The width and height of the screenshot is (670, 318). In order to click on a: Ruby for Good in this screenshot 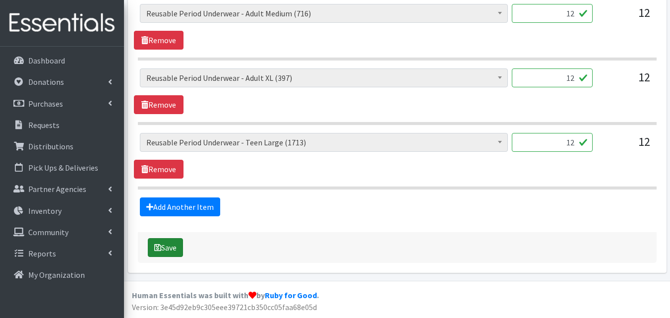, I will do `click(291, 295)`.